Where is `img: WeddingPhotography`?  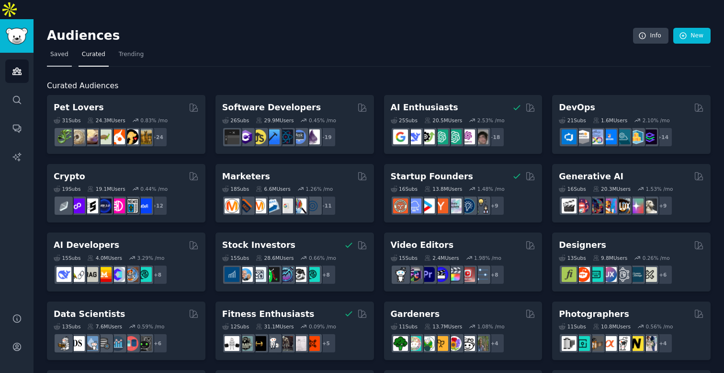 img: WeddingPhotography is located at coordinates (649, 343).